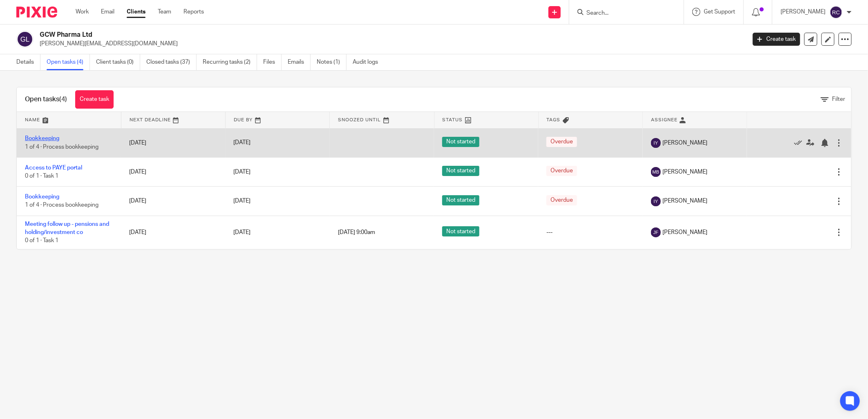 The height and width of the screenshot is (419, 868). Describe the element at coordinates (838, 99) in the screenshot. I see `span: Filter` at that location.